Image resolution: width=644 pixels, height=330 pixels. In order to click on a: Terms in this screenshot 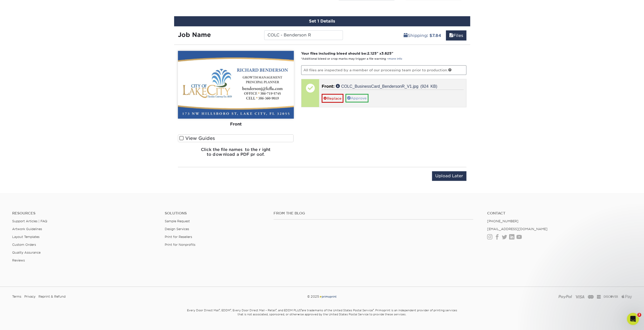, I will do `click(17, 297)`.